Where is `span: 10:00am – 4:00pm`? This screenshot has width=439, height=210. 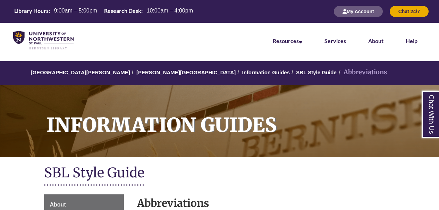
span: 10:00am – 4:00pm is located at coordinates (170, 10).